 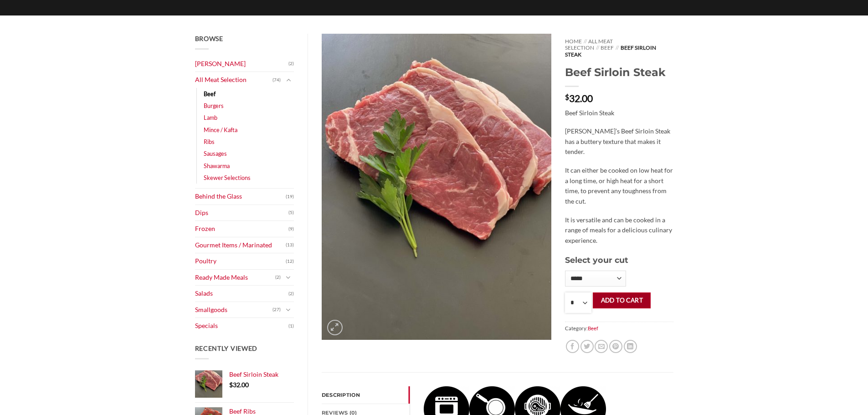 I want to click on span: (9), so click(x=291, y=229).